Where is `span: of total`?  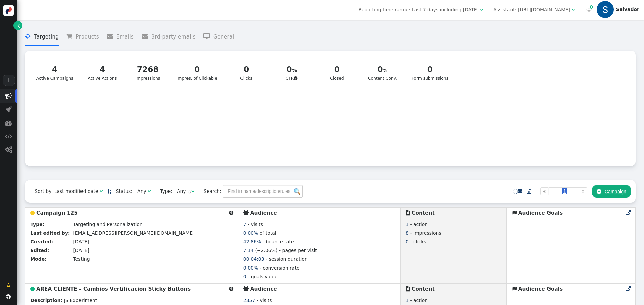
span: of total is located at coordinates (268, 233).